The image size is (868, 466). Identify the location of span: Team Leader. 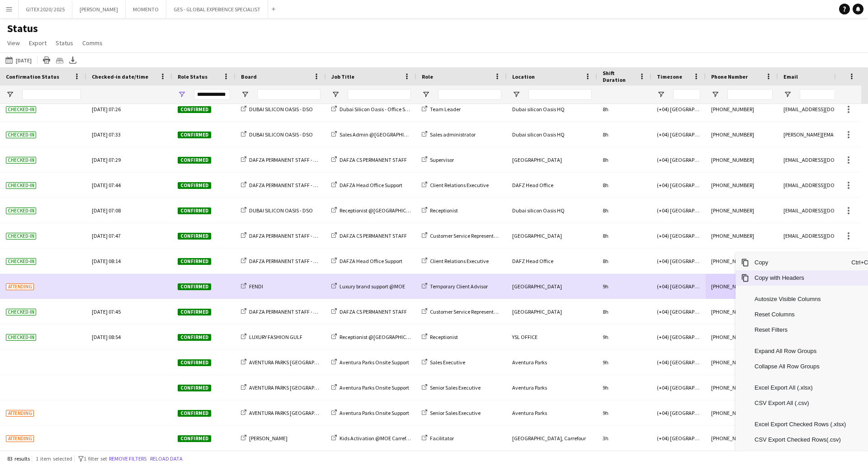
(445, 109).